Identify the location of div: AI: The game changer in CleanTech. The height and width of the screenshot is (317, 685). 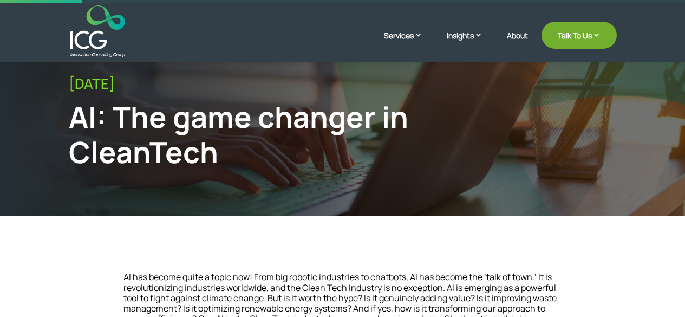
(280, 134).